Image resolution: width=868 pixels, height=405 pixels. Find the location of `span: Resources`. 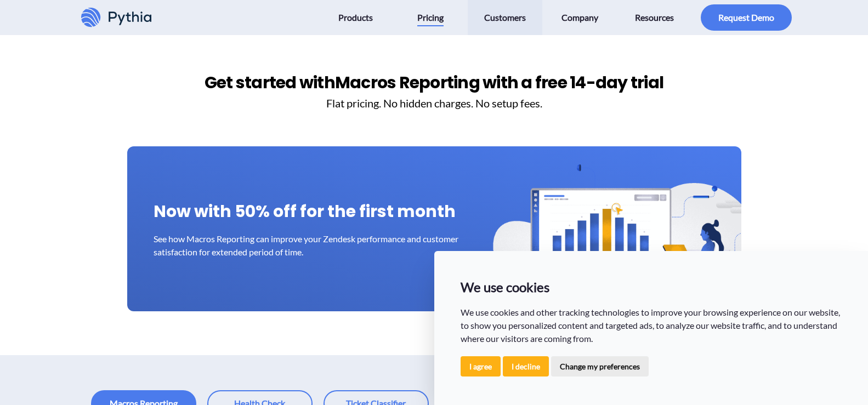

span: Resources is located at coordinates (654, 17).